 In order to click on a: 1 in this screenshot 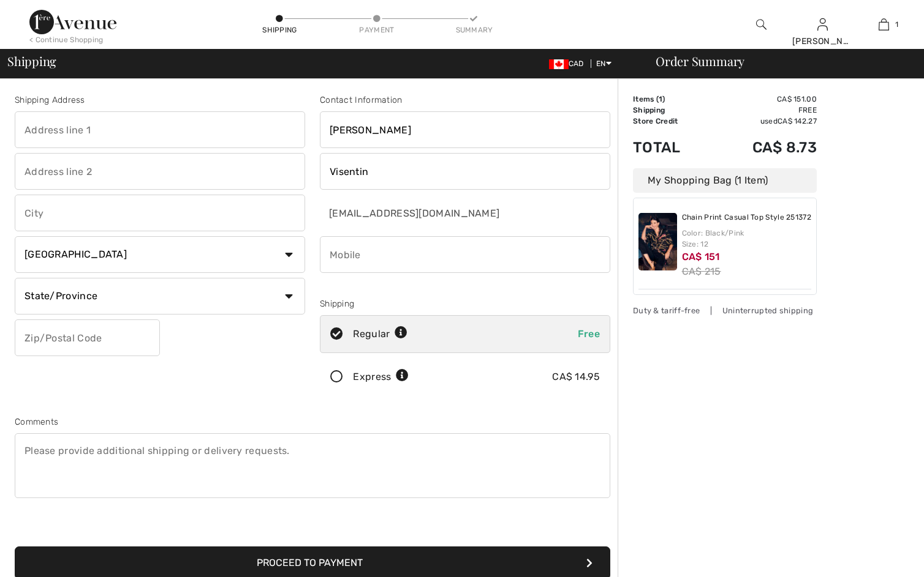, I will do `click(883, 25)`.